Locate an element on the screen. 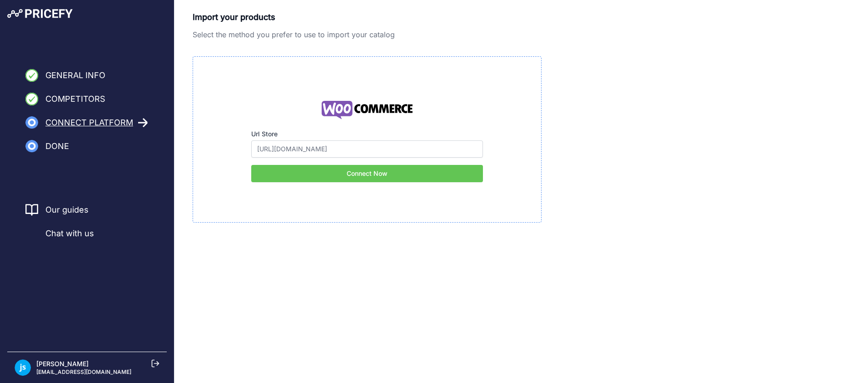 This screenshot has height=383, width=865. span: Connect Platform is located at coordinates (89, 123).